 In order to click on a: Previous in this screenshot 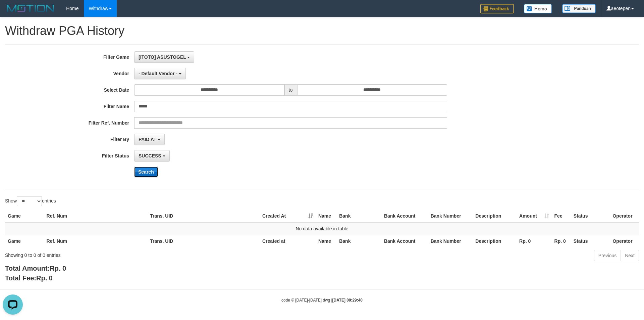, I will do `click(607, 256)`.